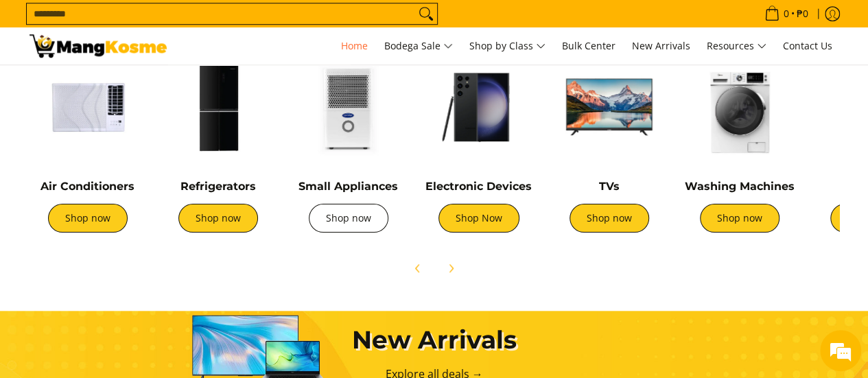  Describe the element at coordinates (479, 218) in the screenshot. I see `a: Shop Now` at that location.